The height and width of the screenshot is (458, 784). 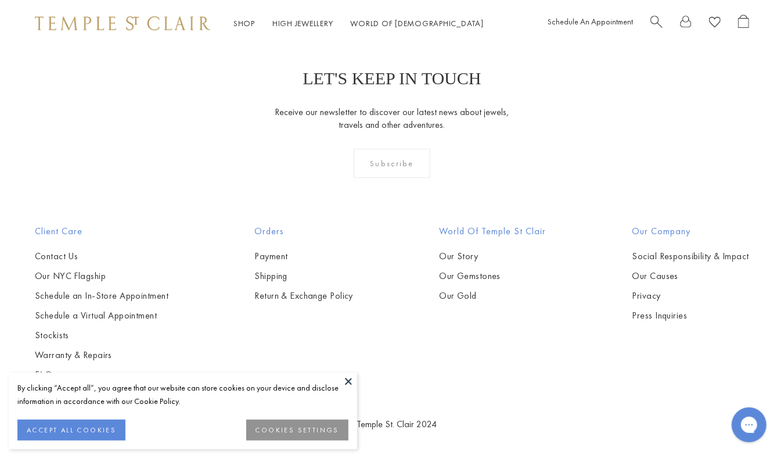 What do you see at coordinates (715, 23) in the screenshot?
I see `a: View Wishlist` at bounding box center [715, 23].